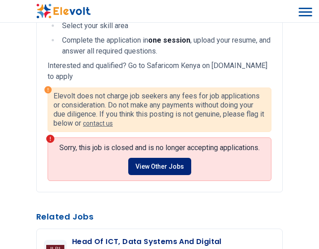 Image resolution: width=319 pixels, height=249 pixels. Describe the element at coordinates (159, 110) in the screenshot. I see `p: Elevolt does not charge job seekers any fees for job applications or consideration. Do not make a...` at that location.